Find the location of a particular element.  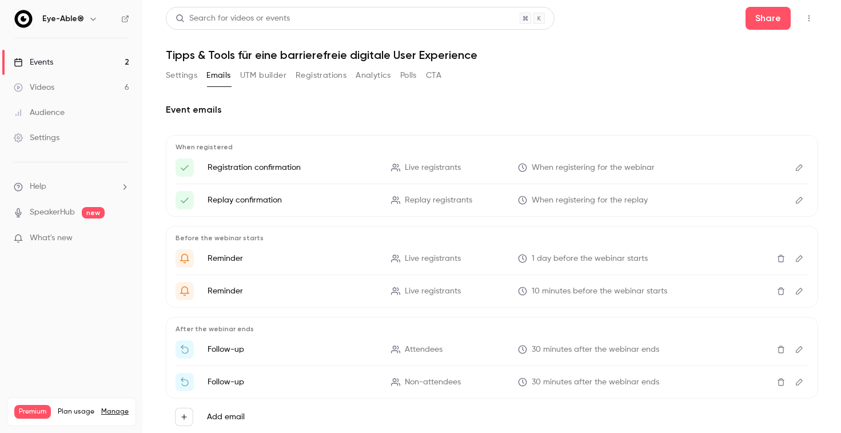

p: After the webinar ends is located at coordinates (492, 329).